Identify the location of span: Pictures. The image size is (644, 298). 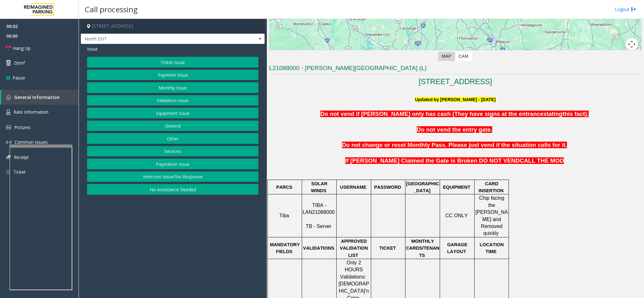
(22, 127).